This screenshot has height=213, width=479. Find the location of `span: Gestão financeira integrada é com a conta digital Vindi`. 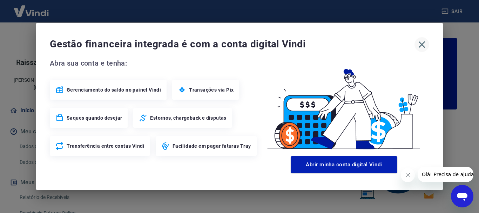

span: Gestão financeira integrada é com a conta digital Vindi is located at coordinates (232, 44).